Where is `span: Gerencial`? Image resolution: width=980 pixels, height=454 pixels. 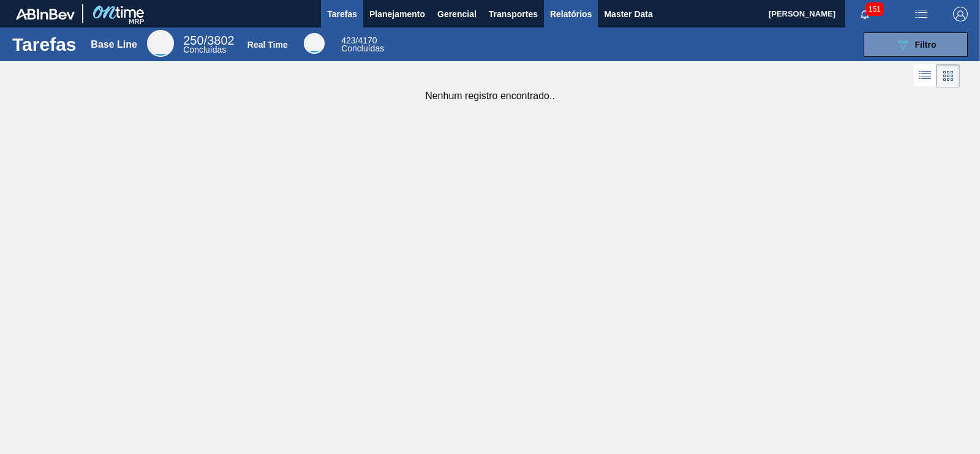
span: Gerencial is located at coordinates (457, 14).